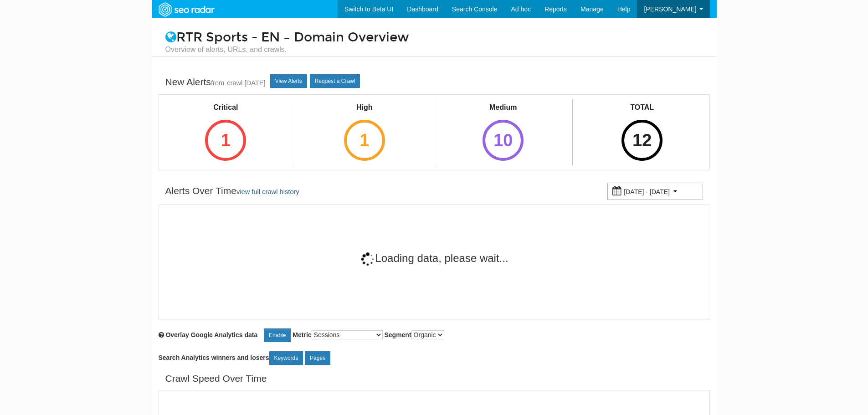  Describe the element at coordinates (268, 192) in the screenshot. I see `a: view full crawl history` at that location.